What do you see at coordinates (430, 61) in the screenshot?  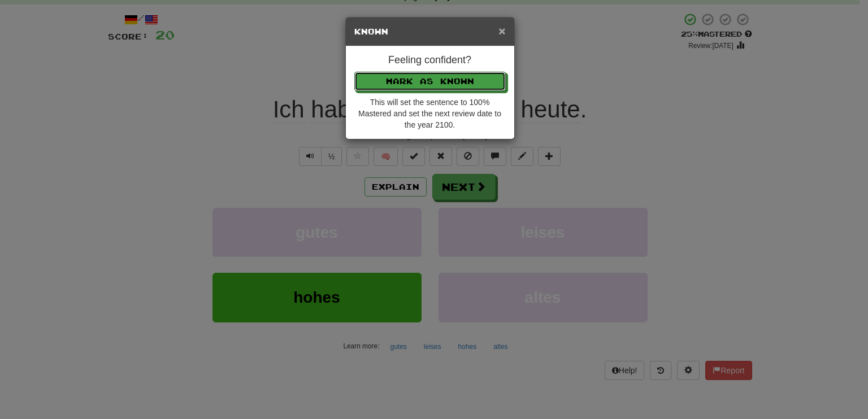 I see `h4: Feeling confident?` at bounding box center [430, 61].